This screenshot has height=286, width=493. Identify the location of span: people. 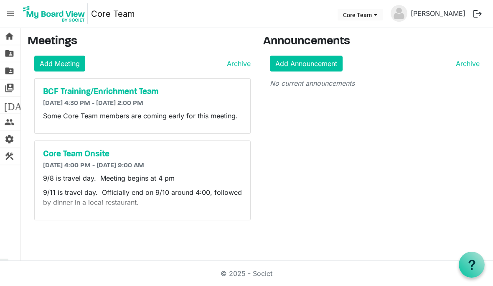
(9, 122).